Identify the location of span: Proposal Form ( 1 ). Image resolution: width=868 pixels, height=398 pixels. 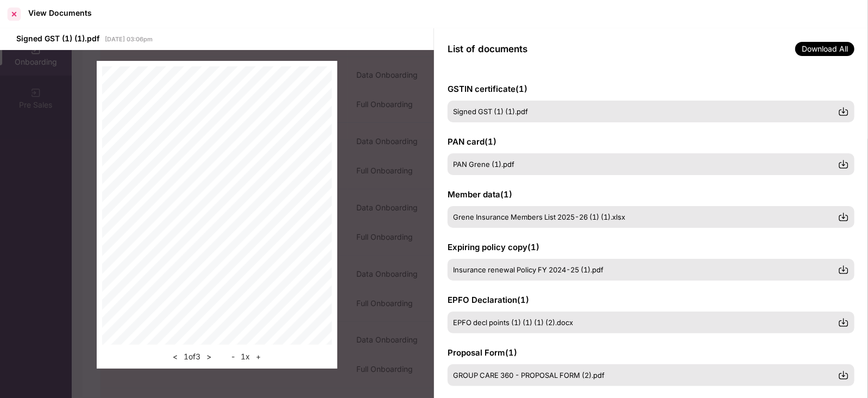
(483, 353).